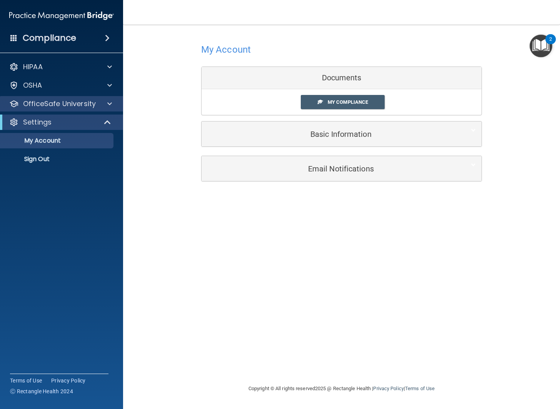  Describe the element at coordinates (348, 102) in the screenshot. I see `span: My Compliance` at that location.